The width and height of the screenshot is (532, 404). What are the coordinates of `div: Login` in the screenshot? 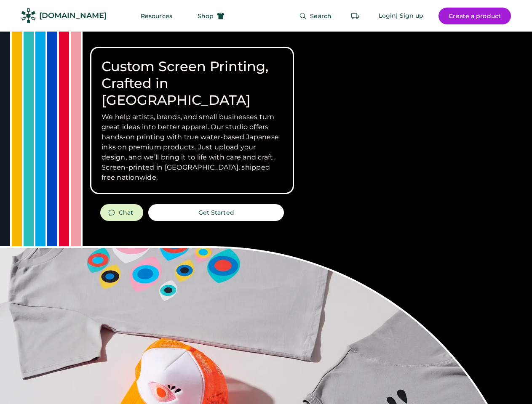 It's located at (388, 16).